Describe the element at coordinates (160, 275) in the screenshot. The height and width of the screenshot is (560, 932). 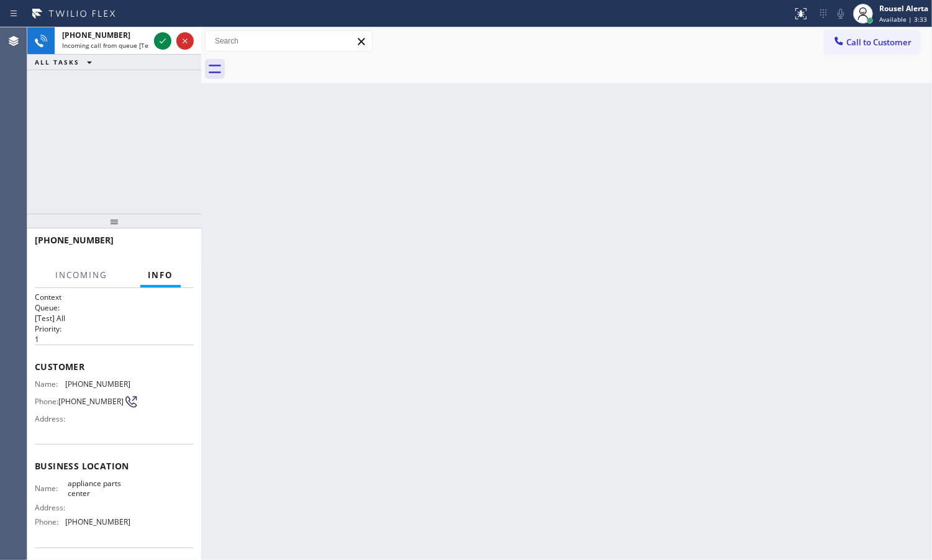
I see `span: Info` at that location.